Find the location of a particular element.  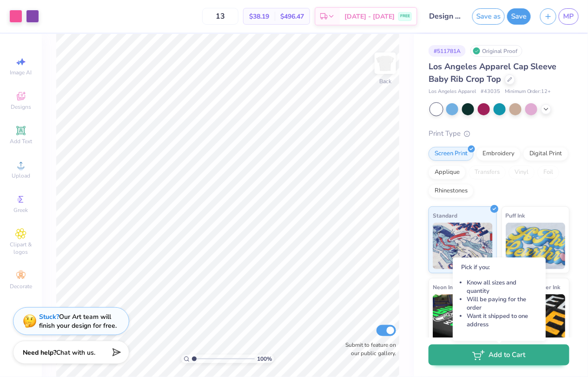

span: 100 % is located at coordinates (265, 359).